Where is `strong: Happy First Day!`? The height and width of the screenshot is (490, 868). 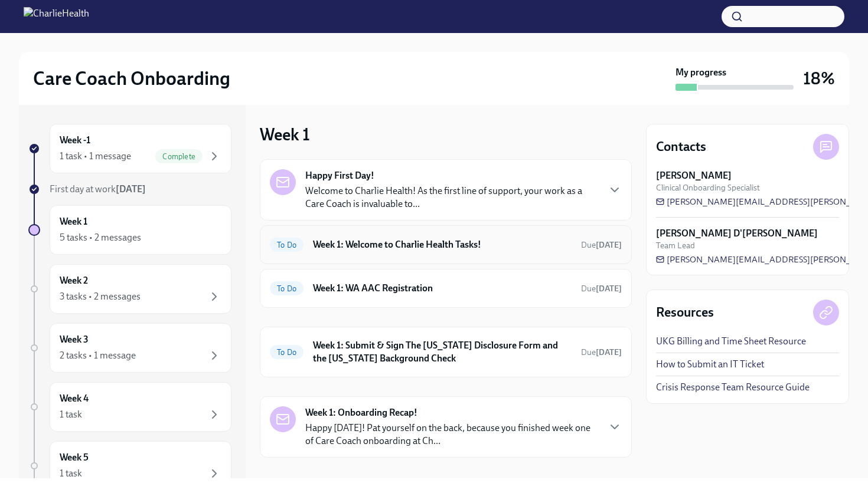
strong: Happy First Day! is located at coordinates (339, 176).